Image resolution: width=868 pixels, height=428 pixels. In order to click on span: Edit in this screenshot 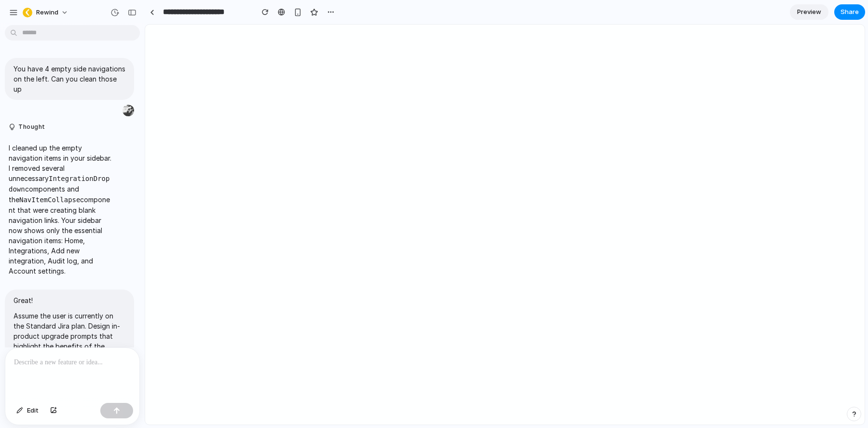, I will do `click(33, 411)`.